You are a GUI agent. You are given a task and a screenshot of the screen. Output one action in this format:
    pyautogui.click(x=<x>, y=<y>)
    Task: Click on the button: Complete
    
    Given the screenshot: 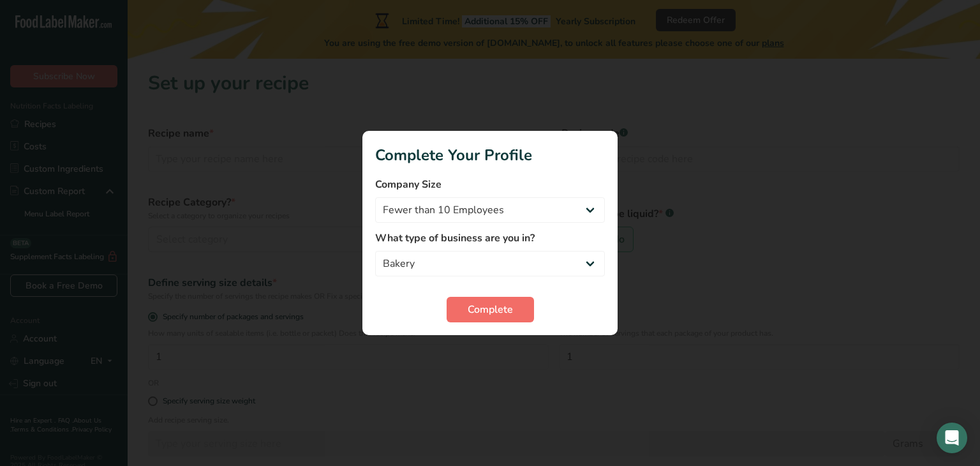 What is the action you would take?
    pyautogui.click(x=490, y=310)
    